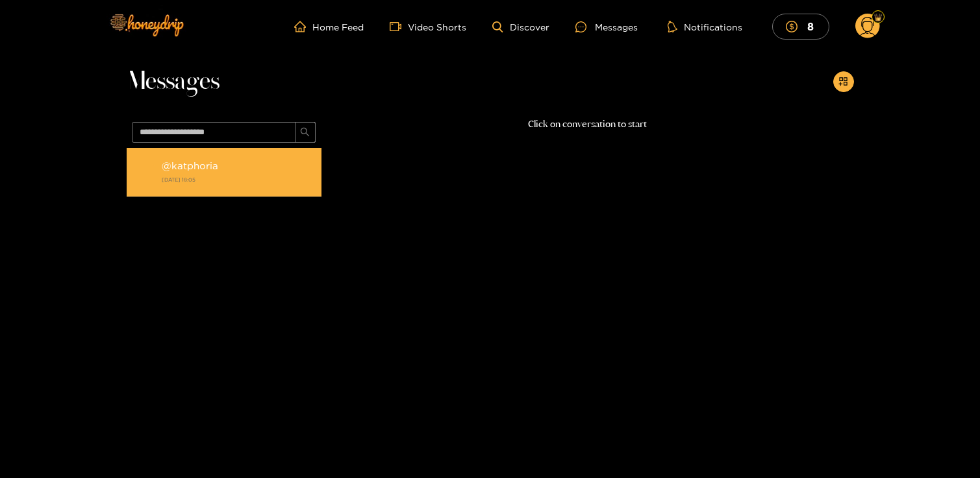  Describe the element at coordinates (607, 26) in the screenshot. I see `div: Messages` at that location.